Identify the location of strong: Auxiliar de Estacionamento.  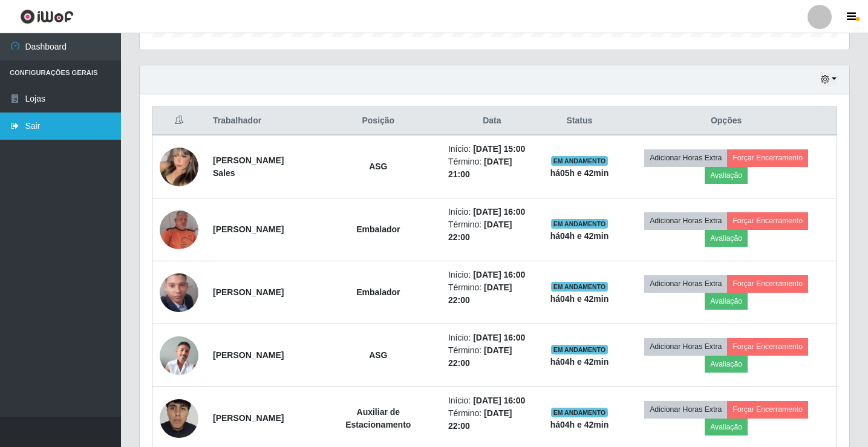
(378, 418).